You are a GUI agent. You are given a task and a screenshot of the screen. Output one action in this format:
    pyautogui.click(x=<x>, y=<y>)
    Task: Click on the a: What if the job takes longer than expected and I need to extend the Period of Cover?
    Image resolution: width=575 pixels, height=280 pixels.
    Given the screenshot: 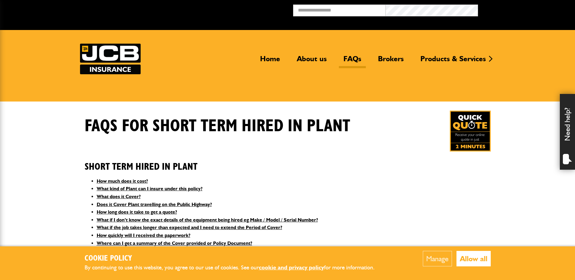 What is the action you would take?
    pyautogui.click(x=189, y=227)
    